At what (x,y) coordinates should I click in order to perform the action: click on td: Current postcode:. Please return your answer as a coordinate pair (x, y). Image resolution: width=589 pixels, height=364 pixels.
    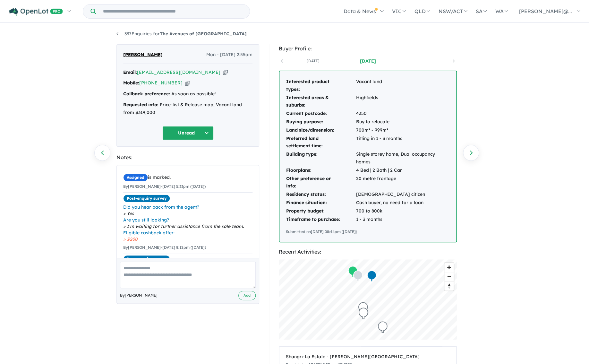
    Looking at the image, I should click on (321, 113).